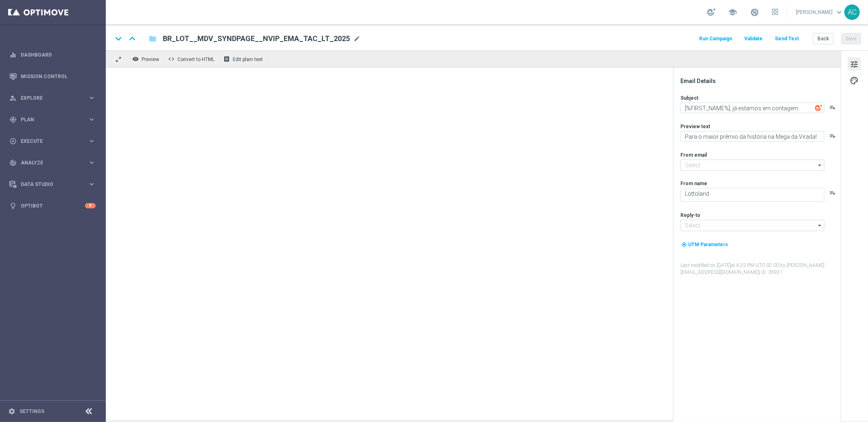 Image resolution: width=868 pixels, height=422 pixels. Describe the element at coordinates (53, 184) in the screenshot. I see `button: Data Studio keyboard_arrow_right` at that location.